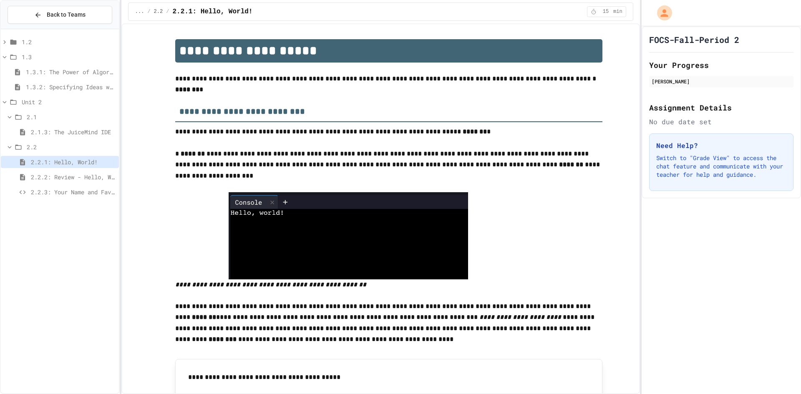 The height and width of the screenshot is (394, 801). What do you see at coordinates (618, 12) in the screenshot?
I see `span: min` at bounding box center [618, 12].